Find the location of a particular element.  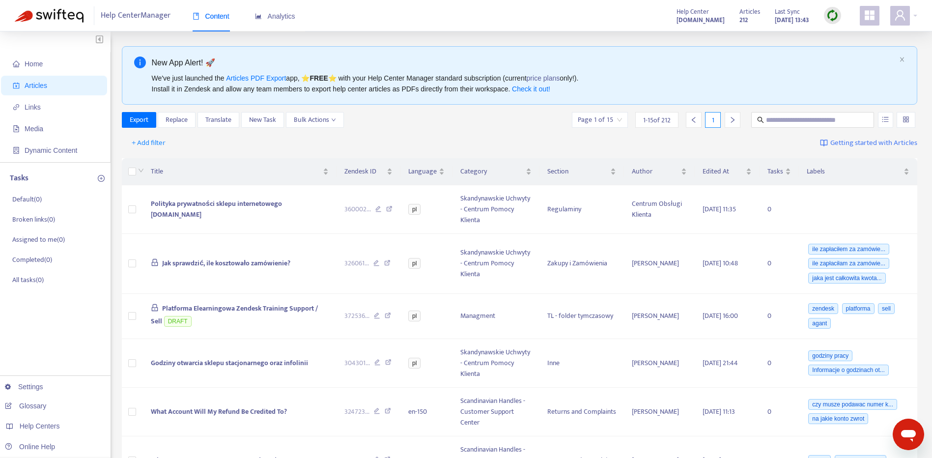

button: Export is located at coordinates (139, 120).